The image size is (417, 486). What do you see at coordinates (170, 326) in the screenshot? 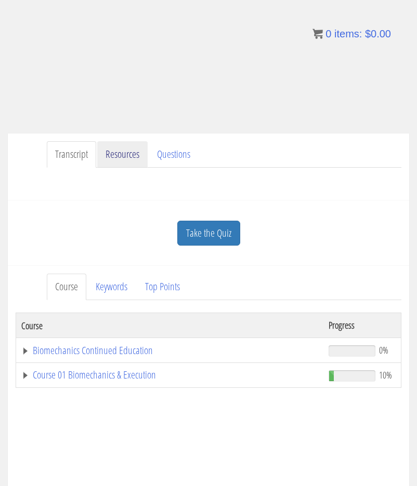
I see `th: Course` at bounding box center [170, 326].